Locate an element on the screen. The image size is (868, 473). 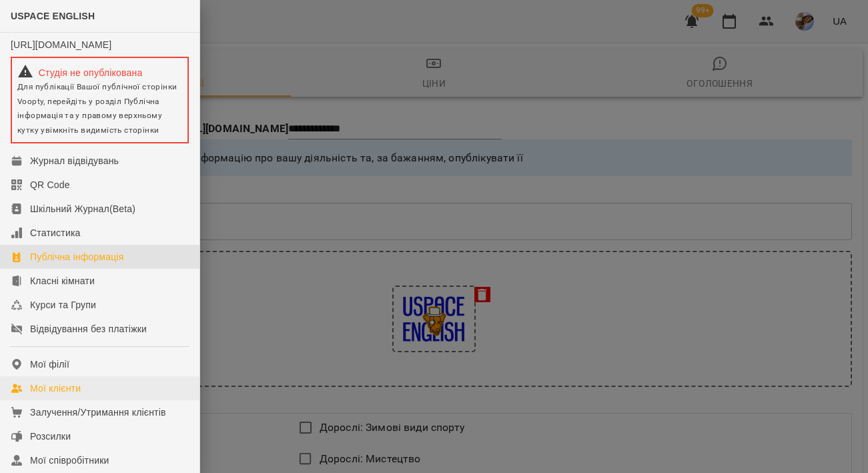
div: Розсилки is located at coordinates (50, 437).